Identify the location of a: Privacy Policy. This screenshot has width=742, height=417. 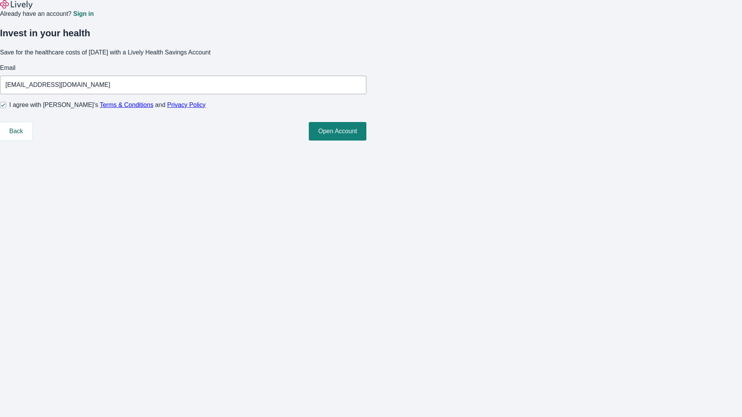
(187, 105).